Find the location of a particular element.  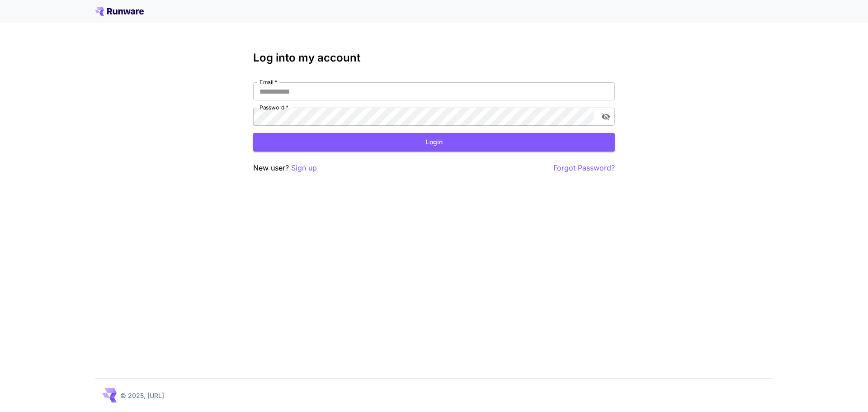

p: Sign up is located at coordinates (304, 168).